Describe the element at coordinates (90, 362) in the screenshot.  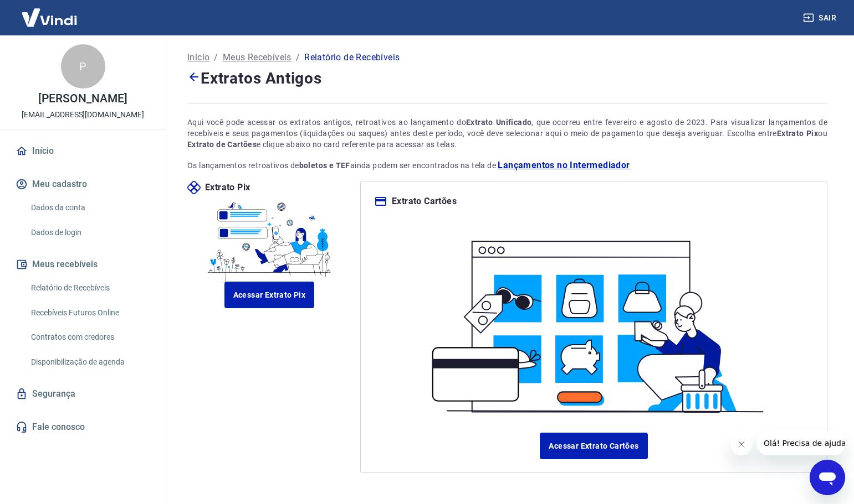
I see `a: Disponibilização de agenda` at that location.